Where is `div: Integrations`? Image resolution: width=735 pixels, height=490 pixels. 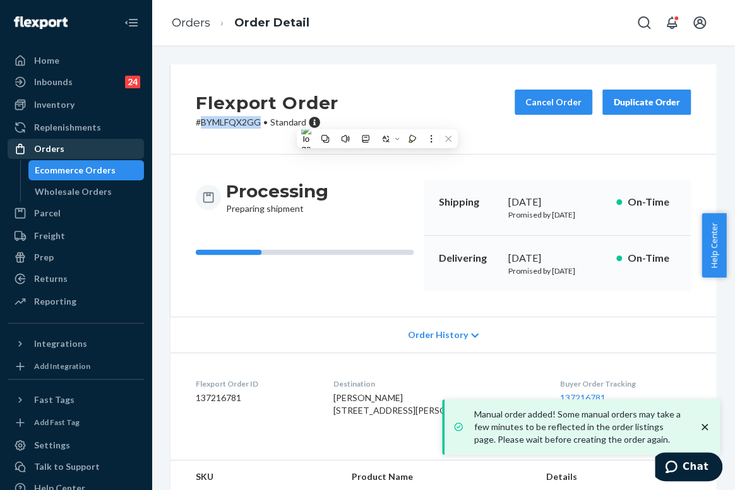
div: Integrations is located at coordinates (61, 344).